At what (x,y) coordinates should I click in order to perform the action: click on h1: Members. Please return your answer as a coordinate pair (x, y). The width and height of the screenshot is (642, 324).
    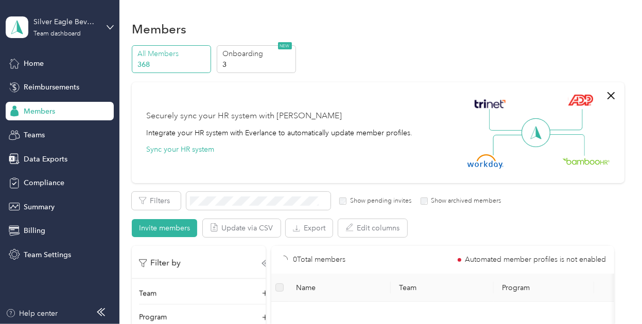
    Looking at the image, I should click on (159, 29).